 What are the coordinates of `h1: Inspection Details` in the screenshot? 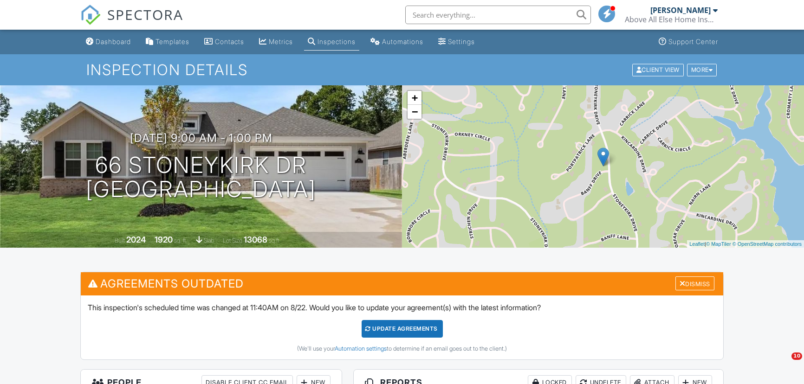 It's located at (402, 70).